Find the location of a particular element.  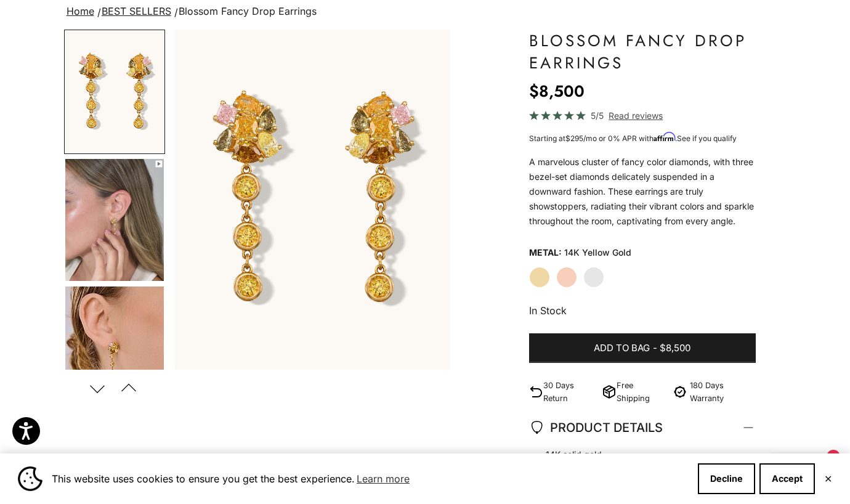

variant-option-value: 14K Yellow Gold is located at coordinates (598, 252).